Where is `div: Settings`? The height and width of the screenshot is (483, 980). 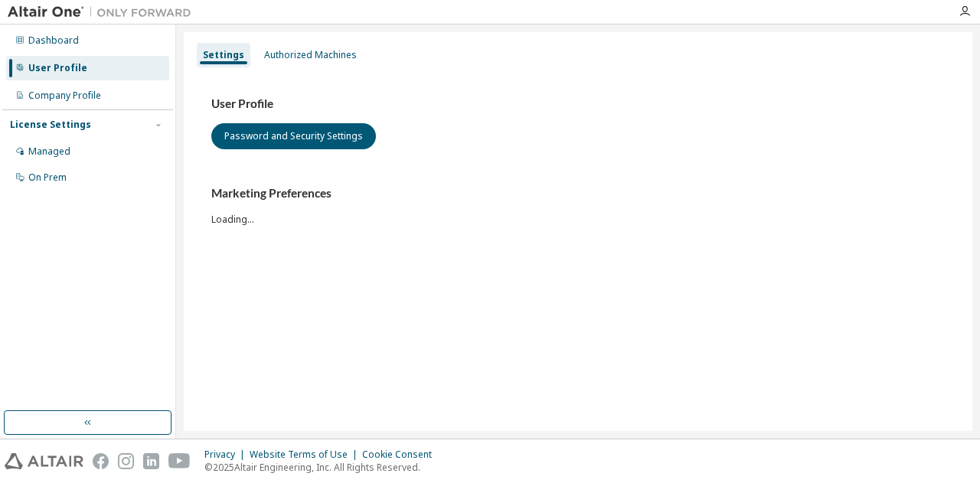
div: Settings is located at coordinates (223, 55).